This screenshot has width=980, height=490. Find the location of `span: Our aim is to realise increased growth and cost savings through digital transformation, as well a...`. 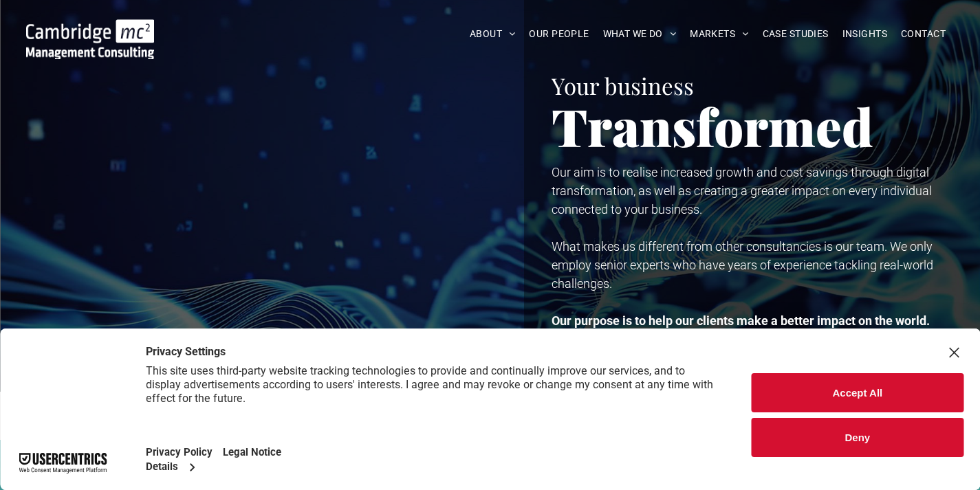

span: Our aim is to realise increased growth and cost savings through digital transformation, as well a... is located at coordinates (741, 191).